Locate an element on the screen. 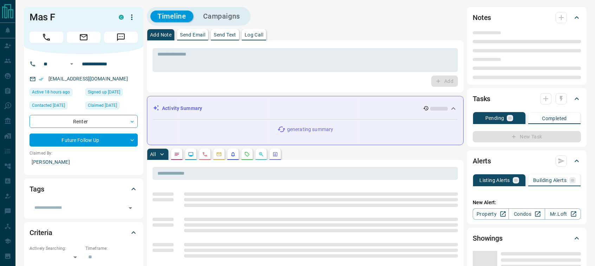 This screenshot has width=595, height=266. svg: Agent Actions is located at coordinates (275, 154).